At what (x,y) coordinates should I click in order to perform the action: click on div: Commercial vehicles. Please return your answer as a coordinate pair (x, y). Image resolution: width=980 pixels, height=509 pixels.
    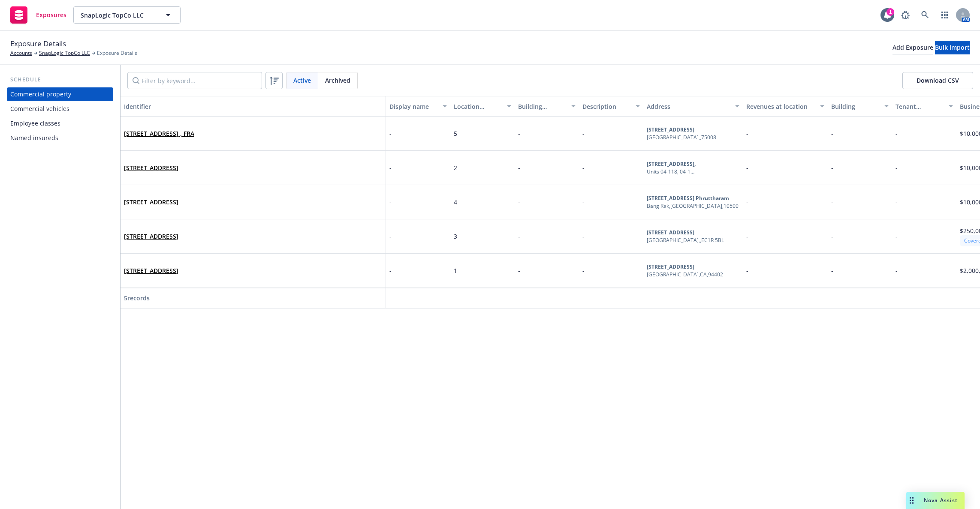
    Looking at the image, I should click on (40, 109).